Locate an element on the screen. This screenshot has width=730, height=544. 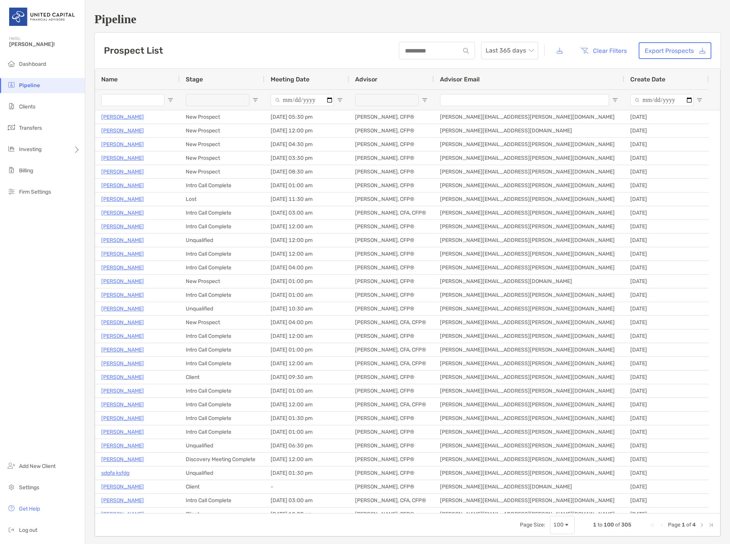
img: input icon is located at coordinates (466, 51).